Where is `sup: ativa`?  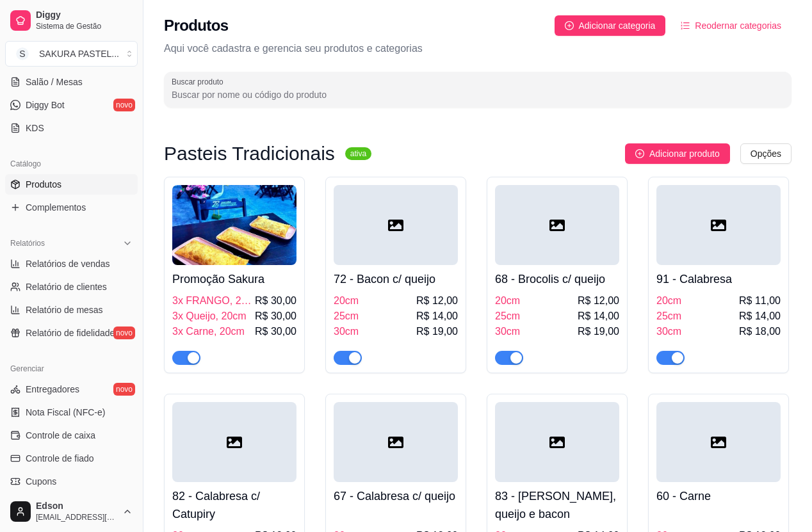 sup: ativa is located at coordinates (358, 154).